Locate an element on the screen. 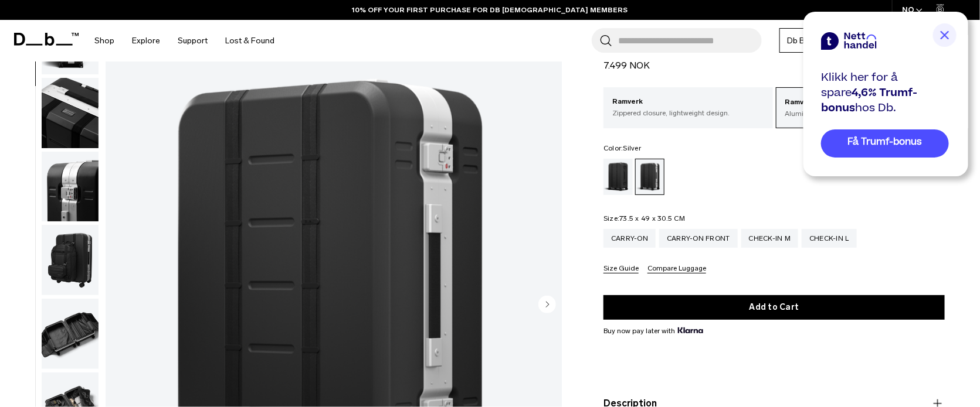  legend: Color: is located at coordinates (622, 148).